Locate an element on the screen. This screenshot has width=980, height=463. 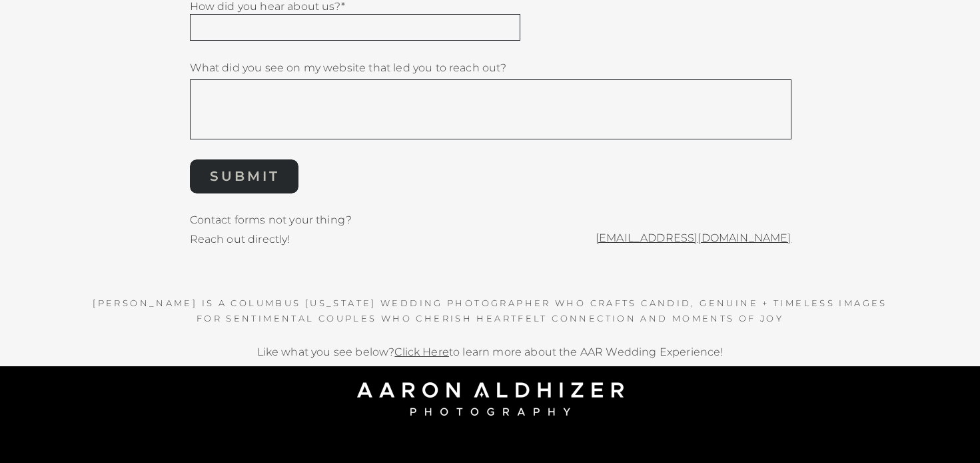
nav: SUBMIT is located at coordinates (245, 181).